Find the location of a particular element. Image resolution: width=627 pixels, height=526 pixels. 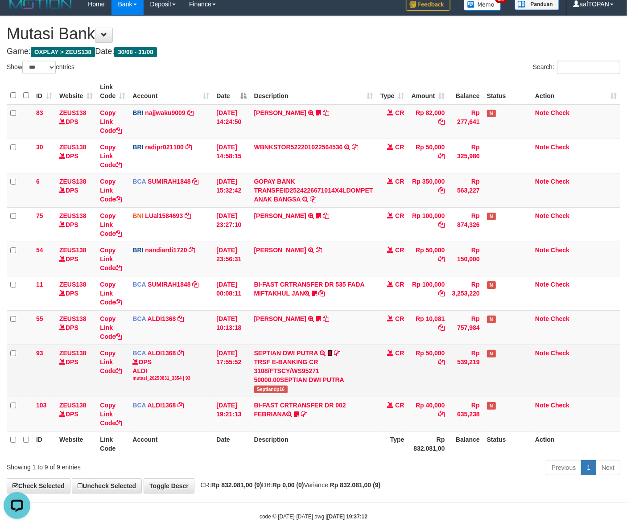

td: Rp 10,081 is located at coordinates (428, 327).